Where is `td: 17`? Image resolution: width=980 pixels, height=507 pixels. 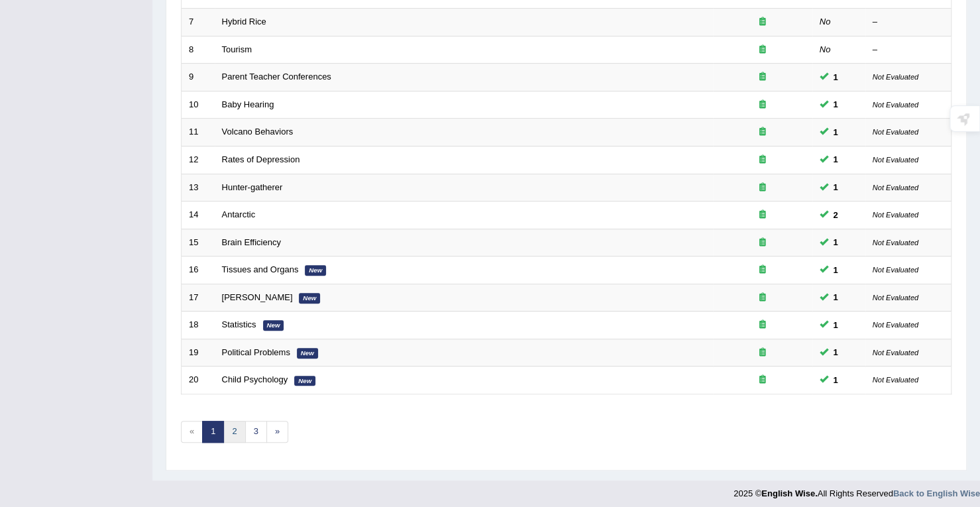
td: 17 is located at coordinates (198, 298).